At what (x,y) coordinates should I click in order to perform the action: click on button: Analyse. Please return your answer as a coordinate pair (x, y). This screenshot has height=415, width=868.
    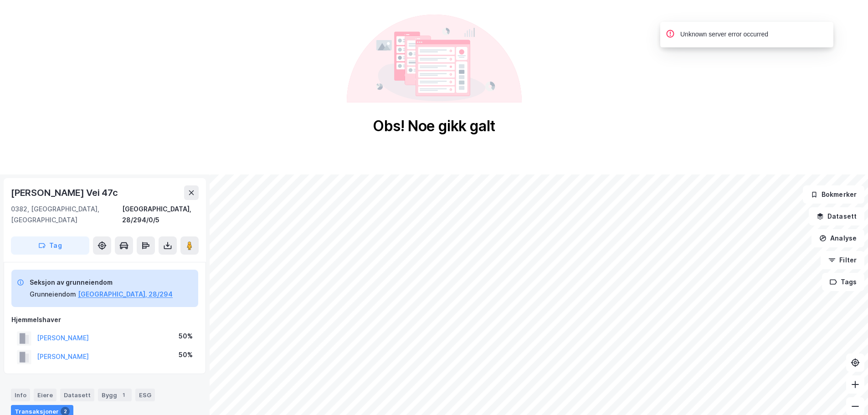
    Looking at the image, I should click on (838, 238).